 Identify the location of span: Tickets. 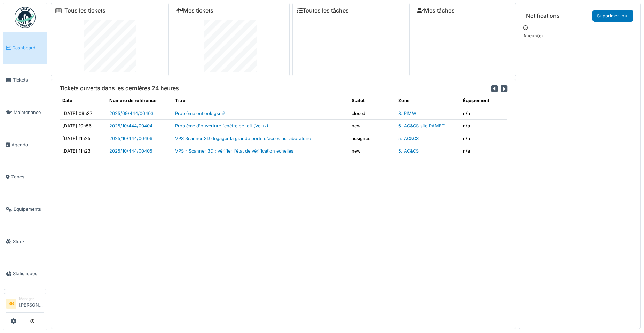
(28, 80).